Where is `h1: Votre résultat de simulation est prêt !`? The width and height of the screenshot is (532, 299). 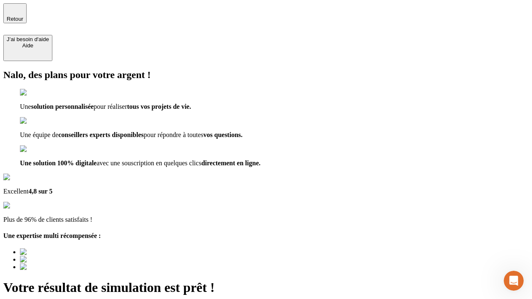 h1: Votre résultat de simulation est prêt ! is located at coordinates (266, 287).